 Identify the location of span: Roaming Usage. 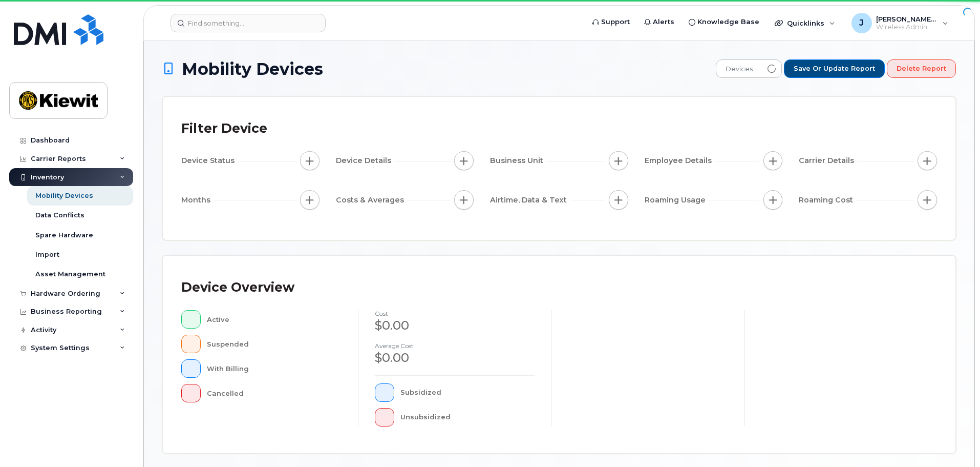
(677, 199).